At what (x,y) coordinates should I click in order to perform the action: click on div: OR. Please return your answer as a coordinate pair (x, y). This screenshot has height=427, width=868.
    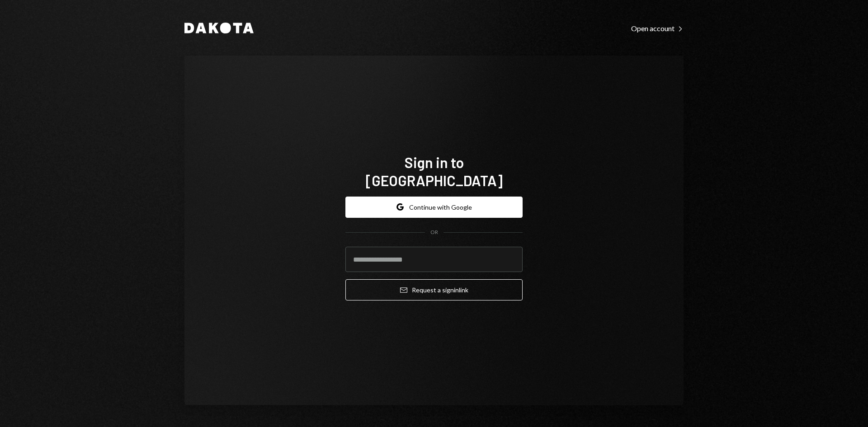
    Looking at the image, I should click on (434, 232).